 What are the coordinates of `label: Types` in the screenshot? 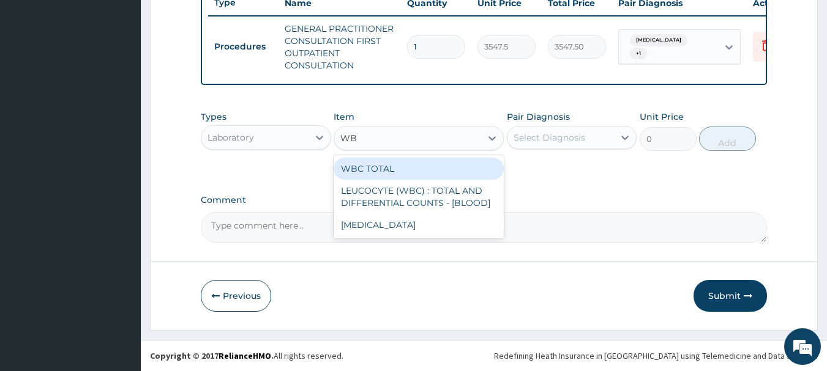 It's located at (214, 117).